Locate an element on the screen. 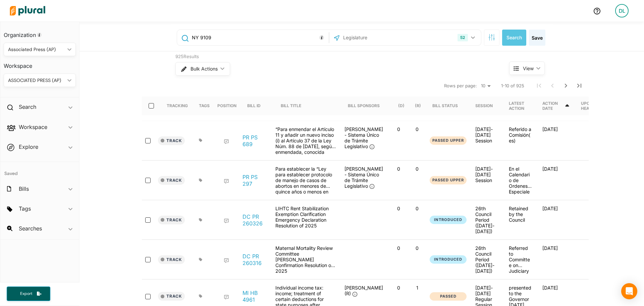  span: 1-10 of 925 is located at coordinates (513, 86).